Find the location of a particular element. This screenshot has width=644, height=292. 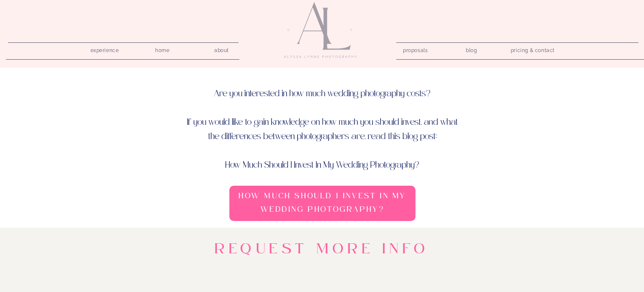

nav: home is located at coordinates (162, 49).